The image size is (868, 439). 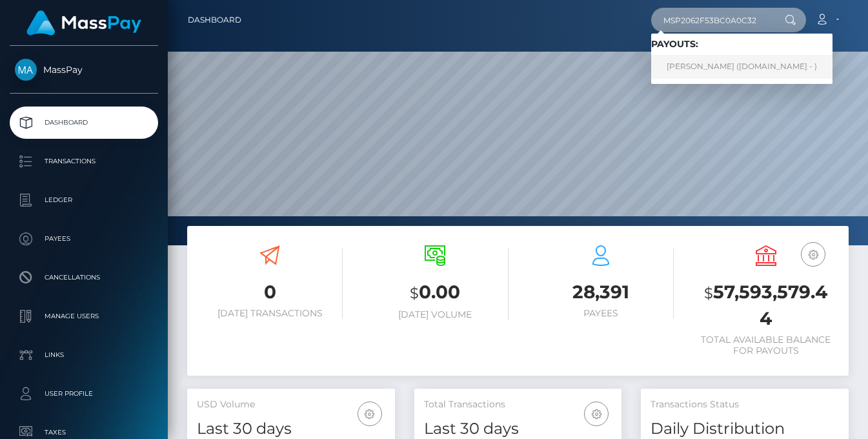 What do you see at coordinates (84, 316) in the screenshot?
I see `a: Manage Users` at bounding box center [84, 316].